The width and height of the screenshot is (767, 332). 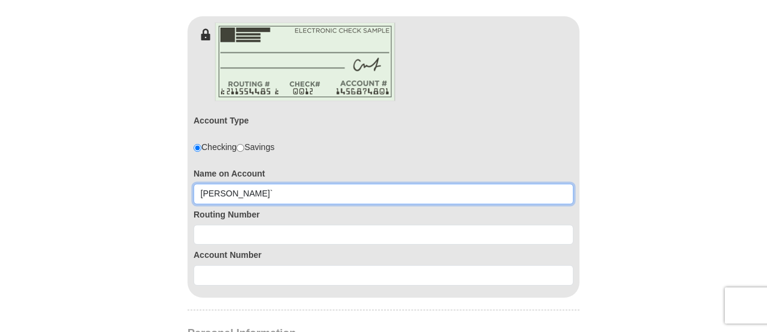 What do you see at coordinates (383, 174) in the screenshot?
I see `label: Name on Account` at bounding box center [383, 174].